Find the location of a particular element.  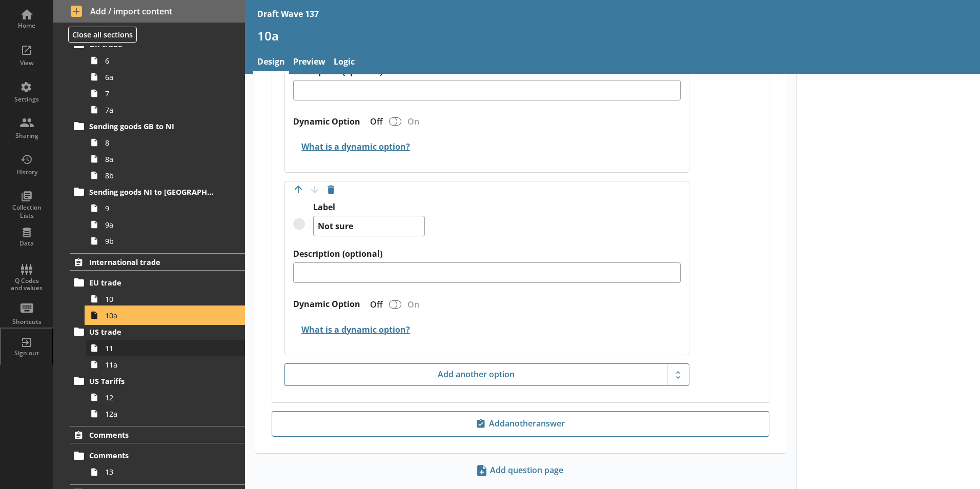

div: Settings is located at coordinates (26, 99).